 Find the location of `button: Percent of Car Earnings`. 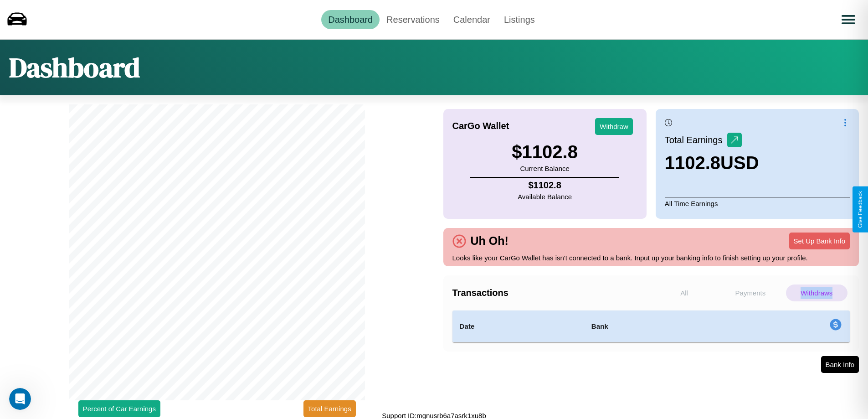

button: Percent of Car Earnings is located at coordinates (119, 409).